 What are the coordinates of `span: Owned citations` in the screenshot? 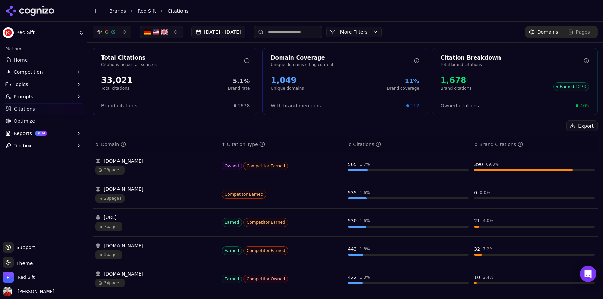 It's located at (460, 106).